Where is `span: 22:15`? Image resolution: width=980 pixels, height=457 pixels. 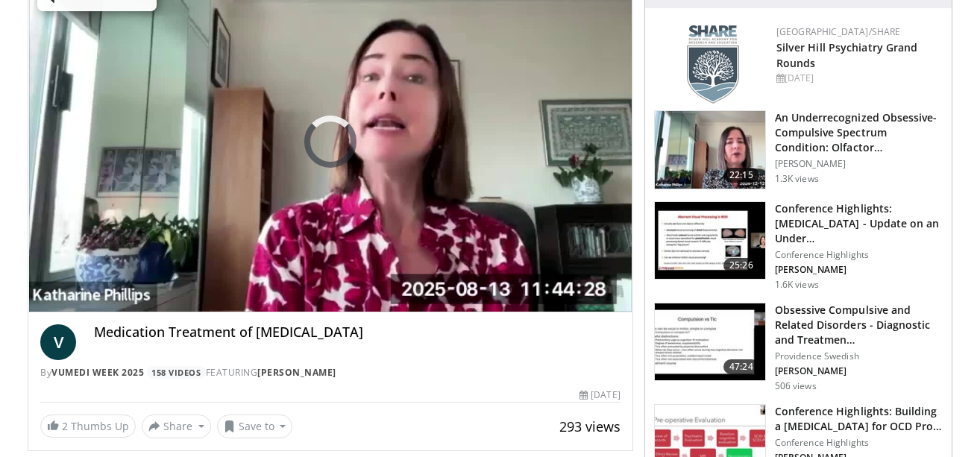 span: 22:15 is located at coordinates (741, 175).